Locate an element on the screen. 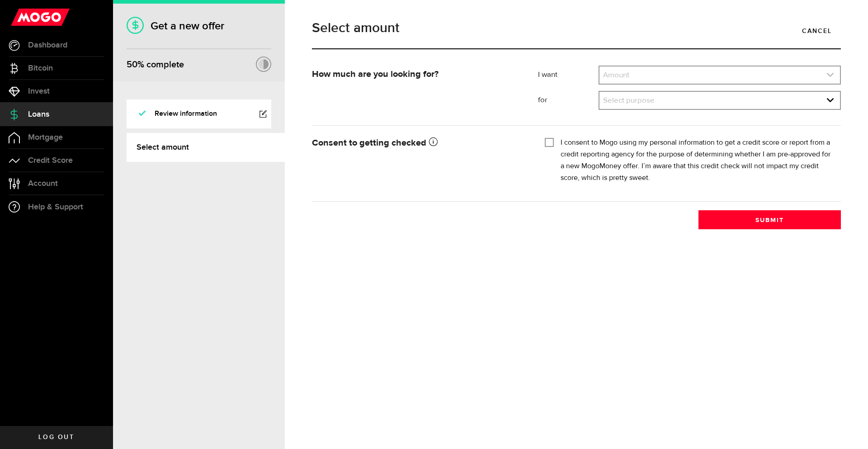 The image size is (868, 449). h1: Select amount is located at coordinates (576, 28).